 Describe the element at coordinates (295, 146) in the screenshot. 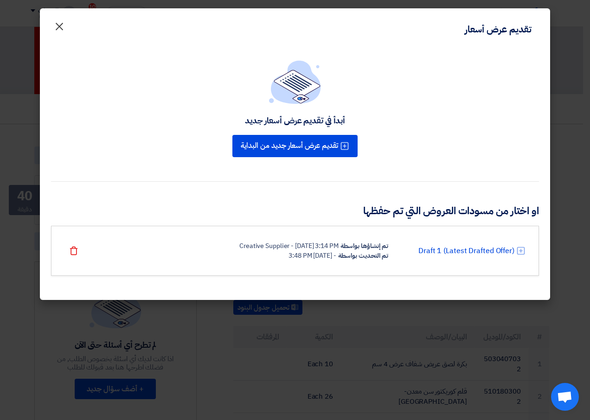

I see `button: تقديم عرض أسعار جديد من البداية` at that location.